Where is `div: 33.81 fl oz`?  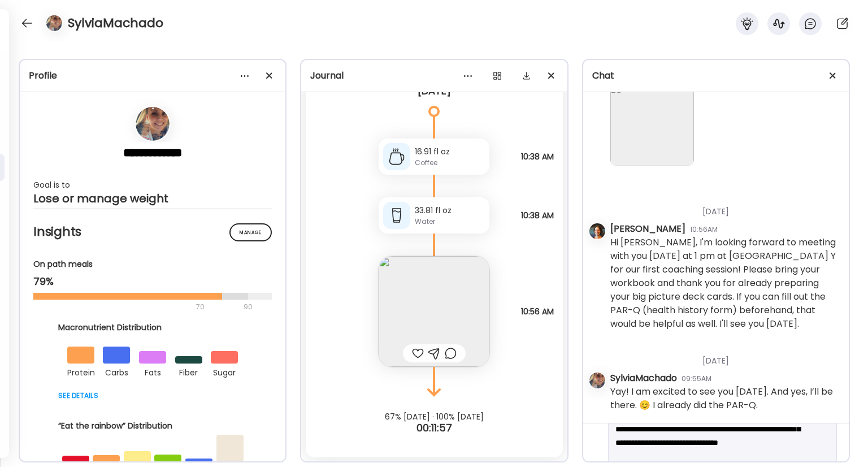
div: 33.81 fl oz is located at coordinates (450, 211).